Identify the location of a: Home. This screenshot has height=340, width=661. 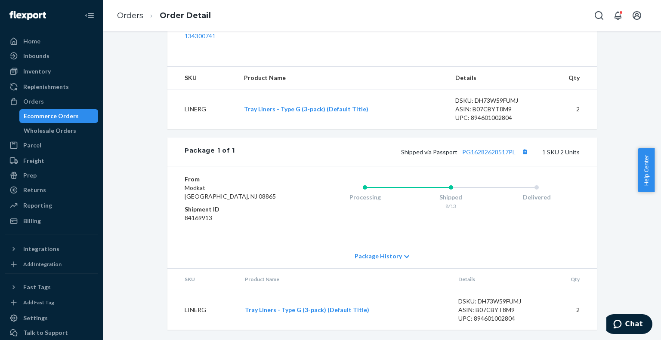
(52, 41).